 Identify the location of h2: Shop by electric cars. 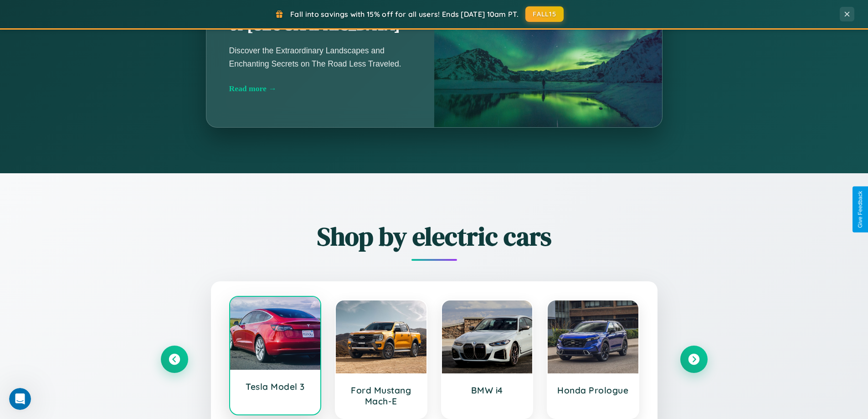
(434, 236).